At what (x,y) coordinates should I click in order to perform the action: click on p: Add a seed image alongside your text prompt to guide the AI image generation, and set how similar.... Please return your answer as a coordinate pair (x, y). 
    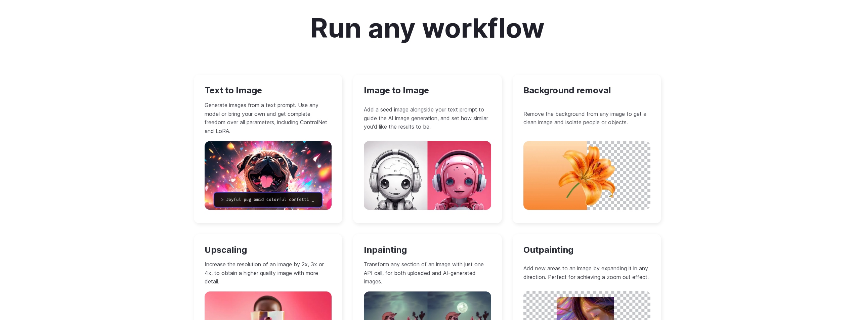
    Looking at the image, I should click on (427, 118).